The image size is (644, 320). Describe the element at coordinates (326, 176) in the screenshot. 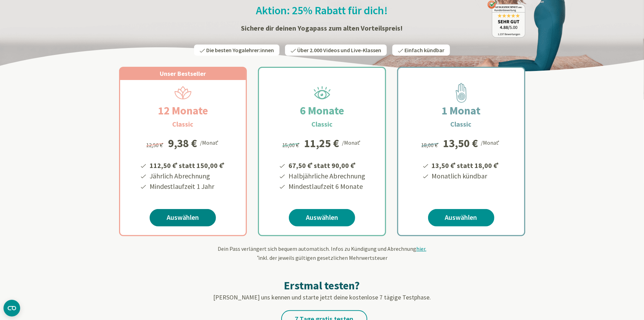

I see `li: Halbjährliche Abrechnung` at that location.